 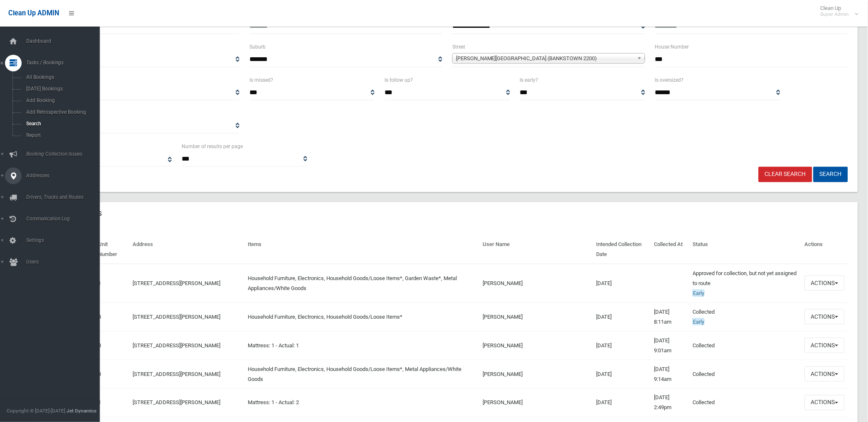 What do you see at coordinates (837, 11) in the screenshot?
I see `span: Clean Up` at bounding box center [837, 11].